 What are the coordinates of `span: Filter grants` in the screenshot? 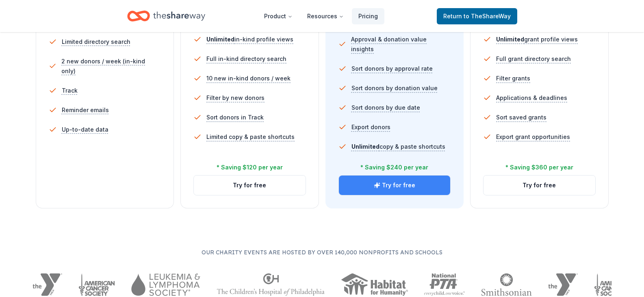 It's located at (513, 79).